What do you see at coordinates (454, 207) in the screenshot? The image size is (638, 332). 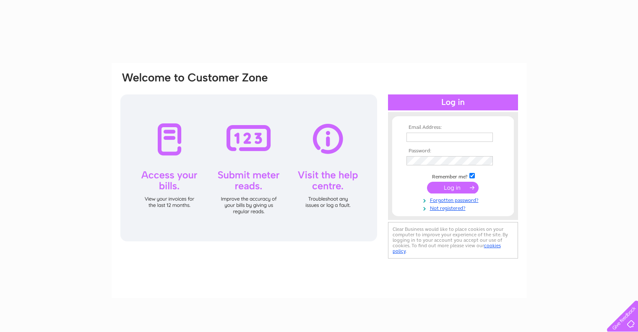 I see `a: Not registered?` at bounding box center [454, 207].